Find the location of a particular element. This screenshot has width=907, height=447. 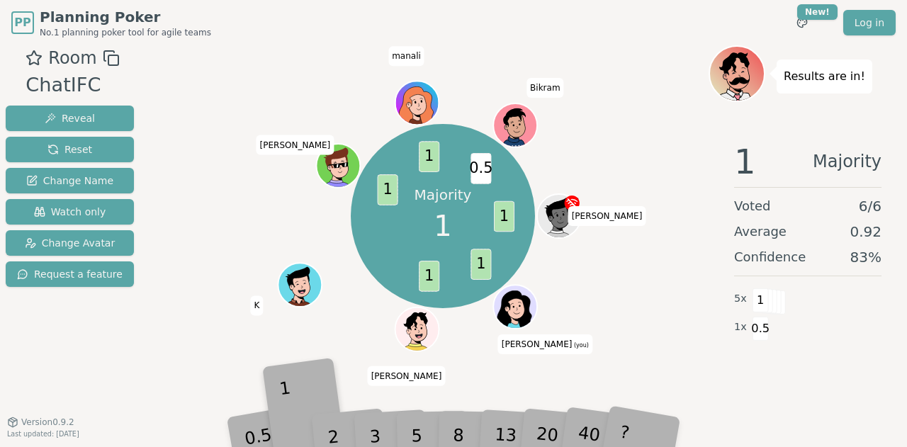

span: Planning Poker is located at coordinates (125, 17).